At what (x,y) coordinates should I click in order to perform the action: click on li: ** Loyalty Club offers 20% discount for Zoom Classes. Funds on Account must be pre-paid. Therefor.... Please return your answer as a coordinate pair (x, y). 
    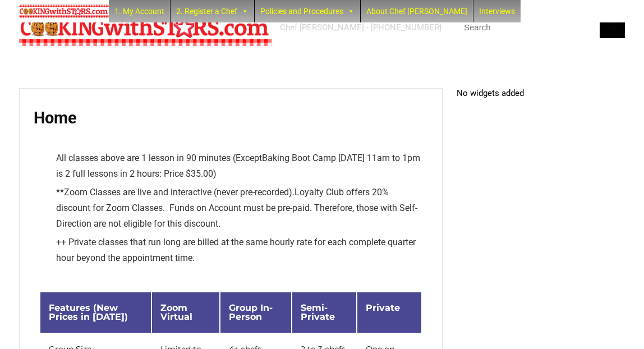
    Looking at the image, I should click on (239, 208).